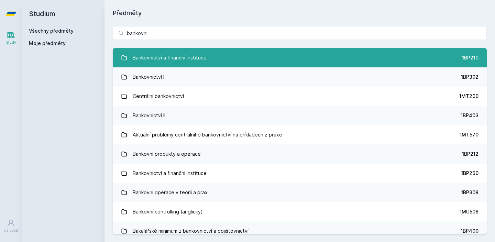 The width and height of the screenshot is (495, 242). What do you see at coordinates (469, 212) in the screenshot?
I see `div: 1MU508` at bounding box center [469, 212].